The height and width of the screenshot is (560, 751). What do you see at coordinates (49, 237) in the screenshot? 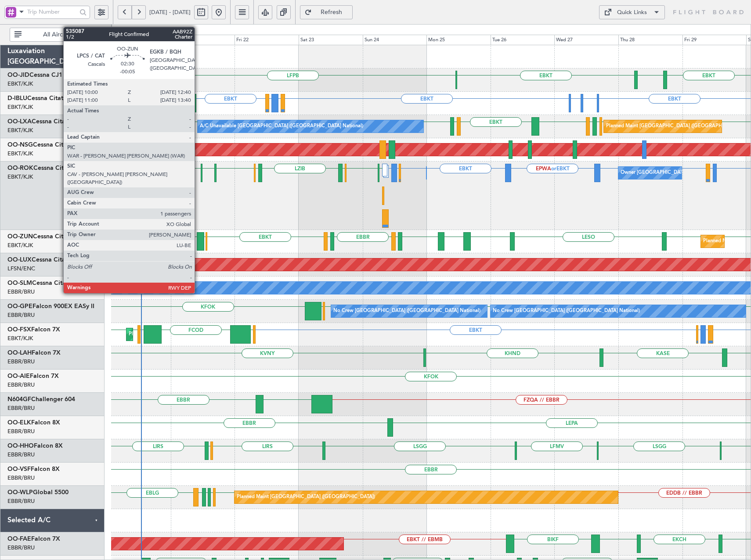
I see `a: OO-ZUNCessna Citation CJ4` at bounding box center [49, 237].